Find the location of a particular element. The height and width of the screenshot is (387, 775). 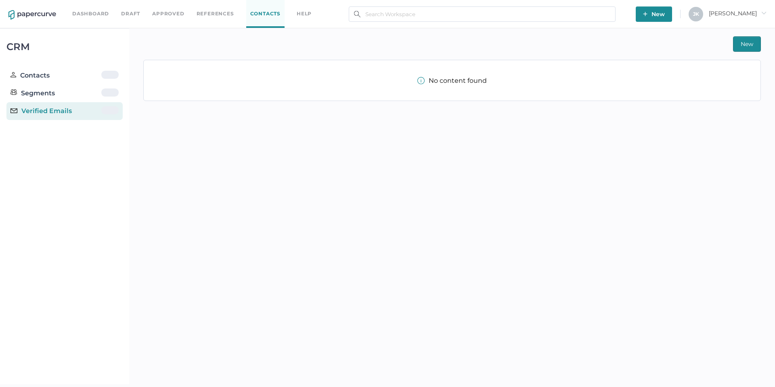

img: segments.b9481e3d.svg is located at coordinates (14, 92).